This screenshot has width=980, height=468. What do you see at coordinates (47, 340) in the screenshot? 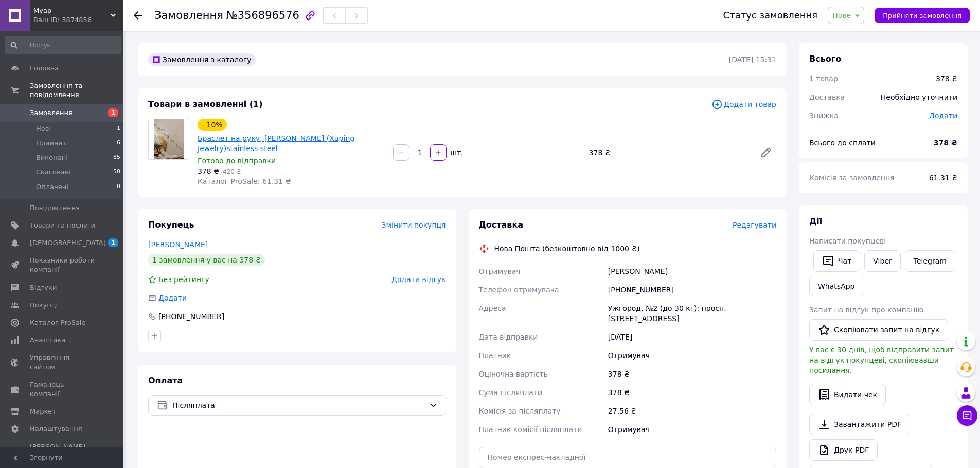
I see `span: Аналітика` at bounding box center [47, 340].